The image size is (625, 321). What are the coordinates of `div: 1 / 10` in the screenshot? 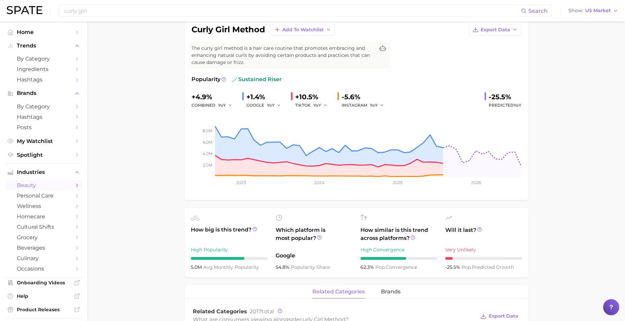 It's located at (484, 259).